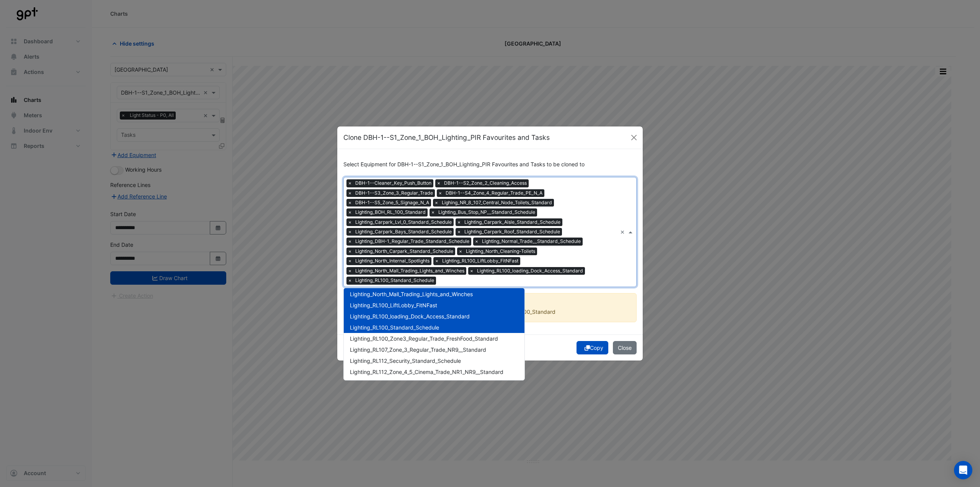  I want to click on span: DBH-1--S3_Zone_3_Regular_Trade, so click(394, 193).